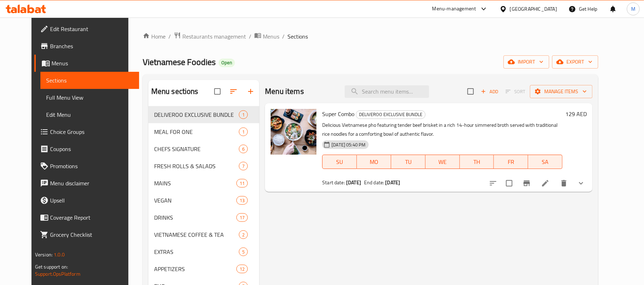 This screenshot has height=285, width=644. Describe the element at coordinates (195, 183) in the screenshot. I see `div: MAINS` at that location.